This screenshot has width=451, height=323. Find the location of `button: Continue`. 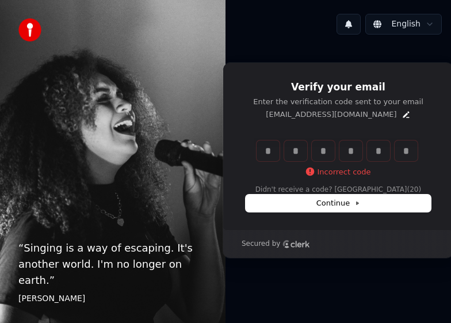

button: Continue is located at coordinates (338, 203).